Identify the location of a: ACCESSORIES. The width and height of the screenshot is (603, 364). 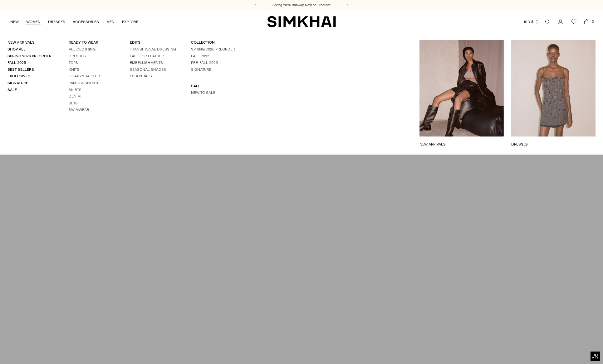
(86, 22).